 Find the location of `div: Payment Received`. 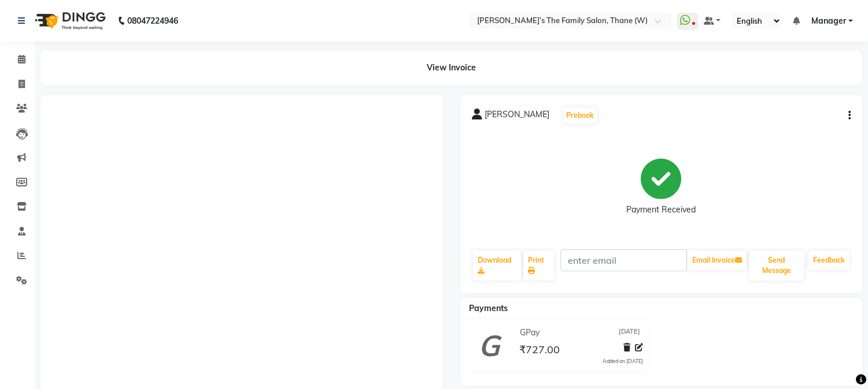

div: Payment Received is located at coordinates (661, 210).